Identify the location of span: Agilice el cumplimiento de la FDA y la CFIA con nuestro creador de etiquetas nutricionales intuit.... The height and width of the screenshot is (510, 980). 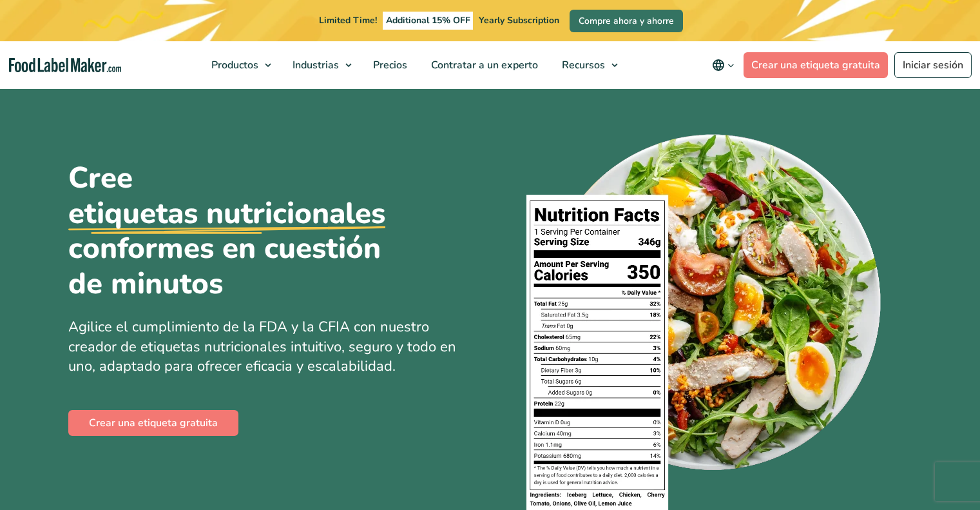
(262, 347).